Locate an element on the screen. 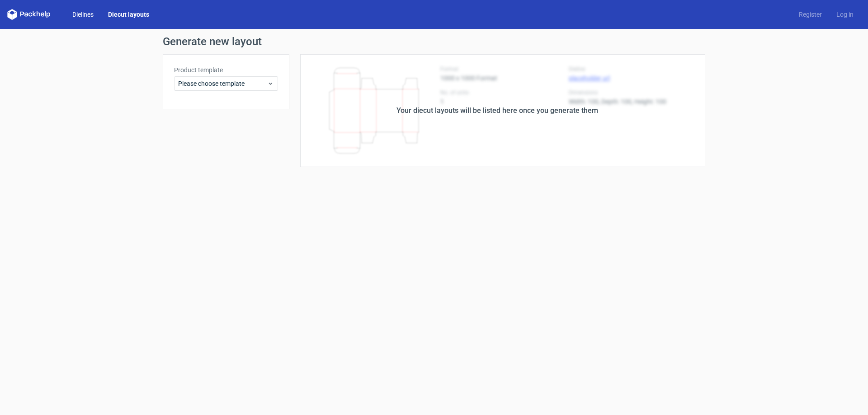  a: Log in is located at coordinates (845, 15).